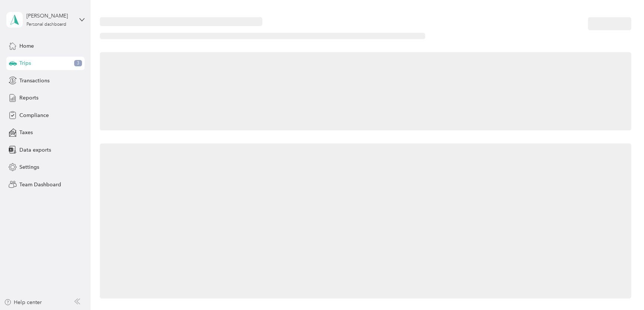 This screenshot has height=310, width=644. I want to click on span: Trips, so click(25, 63).